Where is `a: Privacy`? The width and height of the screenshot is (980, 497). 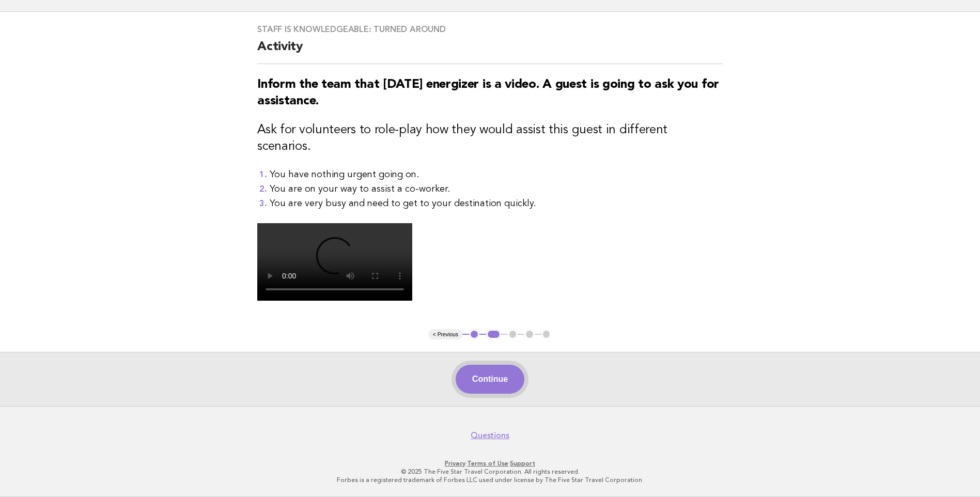 a: Privacy is located at coordinates (455, 463).